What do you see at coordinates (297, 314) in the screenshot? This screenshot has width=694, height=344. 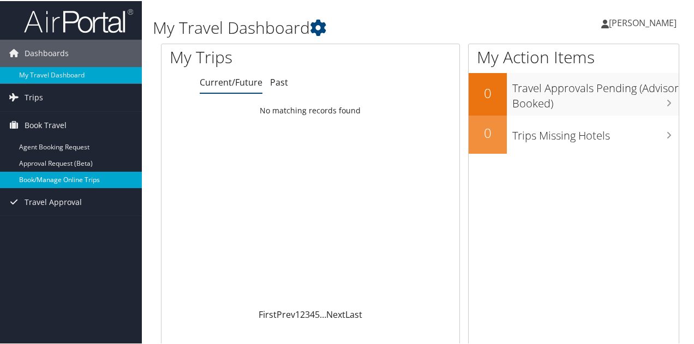 I see `a: 1` at bounding box center [297, 314].